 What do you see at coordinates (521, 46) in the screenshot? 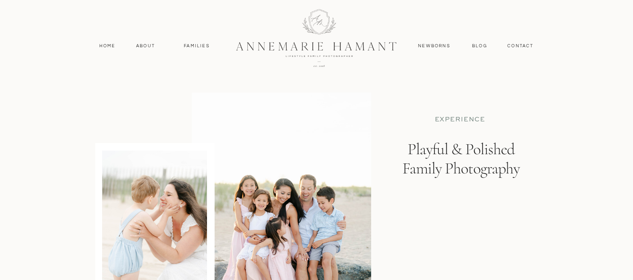
I see `a: contact` at bounding box center [521, 46].